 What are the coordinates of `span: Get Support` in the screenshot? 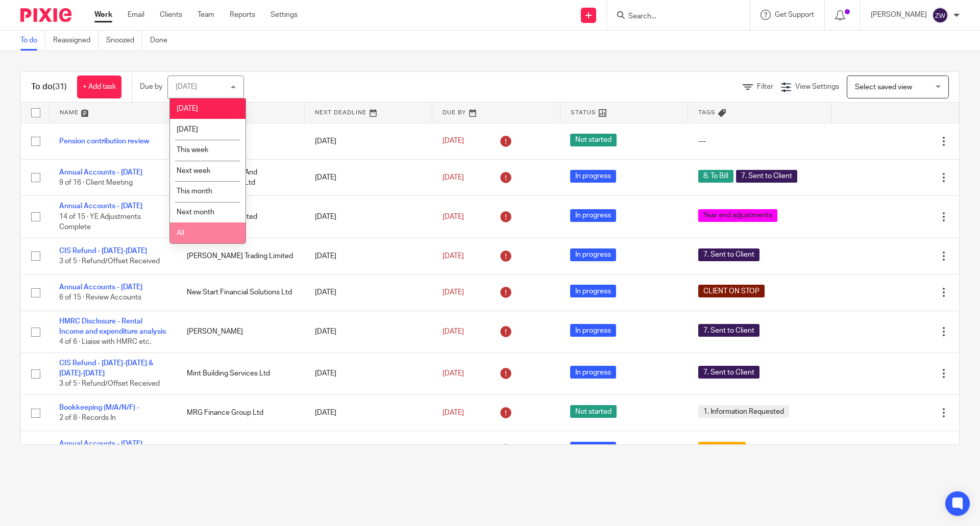 It's located at (795, 15).